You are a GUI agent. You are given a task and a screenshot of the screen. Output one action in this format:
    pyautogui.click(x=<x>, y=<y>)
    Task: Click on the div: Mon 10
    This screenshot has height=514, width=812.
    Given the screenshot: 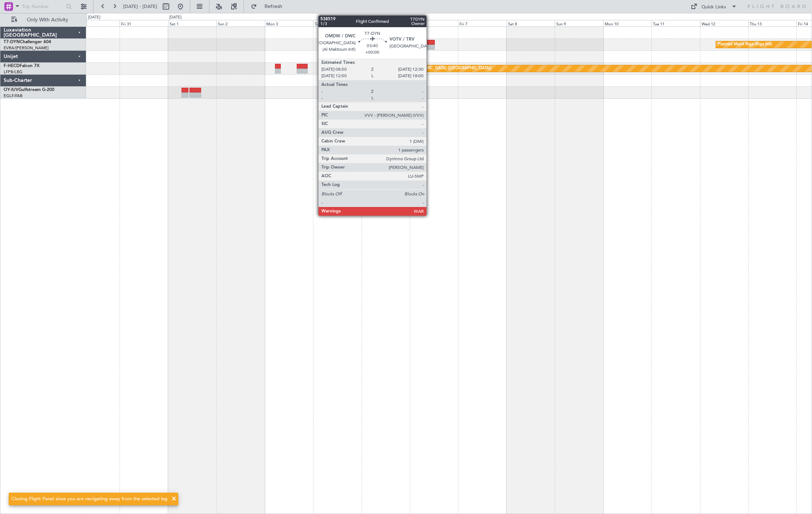 What is the action you would take?
    pyautogui.click(x=627, y=23)
    